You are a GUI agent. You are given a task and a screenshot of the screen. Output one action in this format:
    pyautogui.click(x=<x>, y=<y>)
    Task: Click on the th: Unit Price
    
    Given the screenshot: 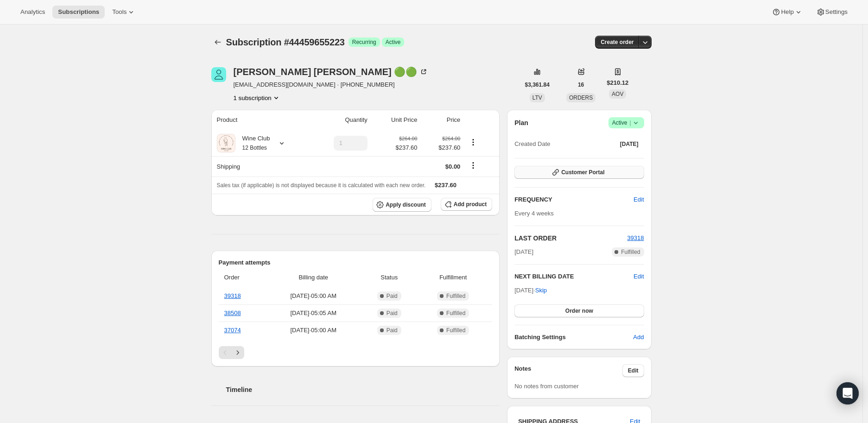 What is the action you would take?
    pyautogui.click(x=395, y=120)
    